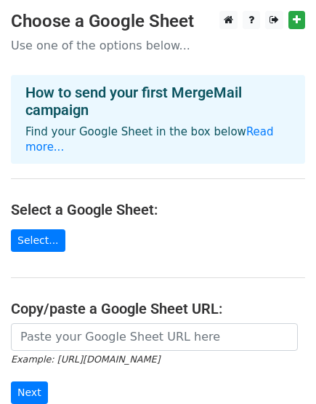 The height and width of the screenshot is (404, 316). What do you see at coordinates (158, 101) in the screenshot?
I see `h4: How to send your first MergeMail campaign` at bounding box center [158, 101].